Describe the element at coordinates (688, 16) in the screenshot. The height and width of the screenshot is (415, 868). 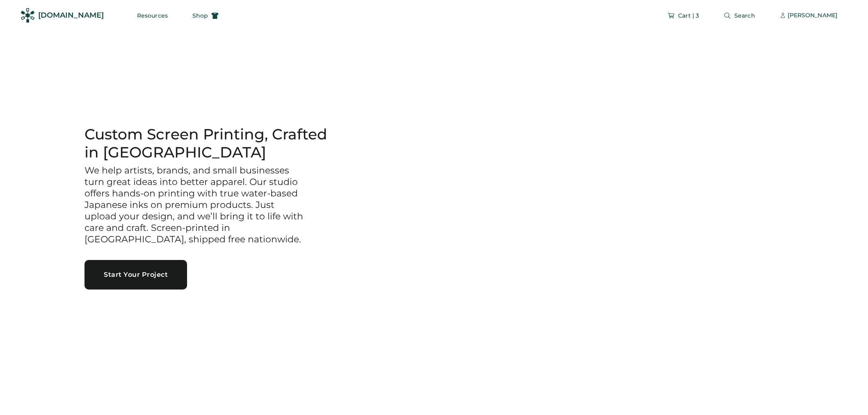
I see `span: Cart | 3` at that location.